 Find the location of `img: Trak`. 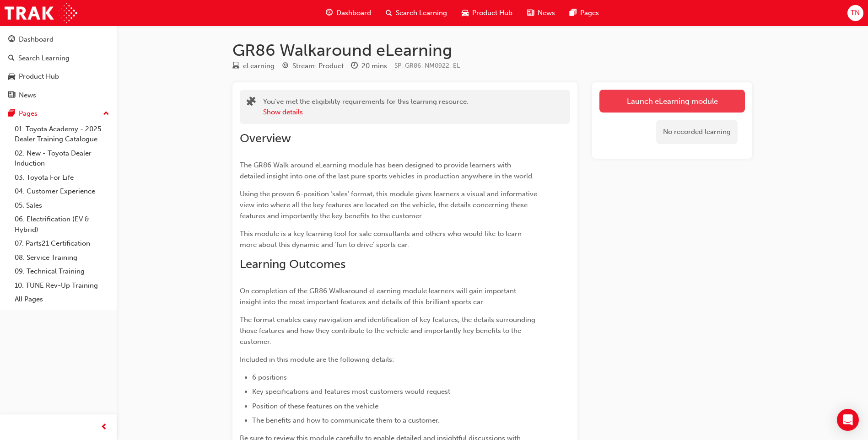

img: Trak is located at coordinates (40, 13).